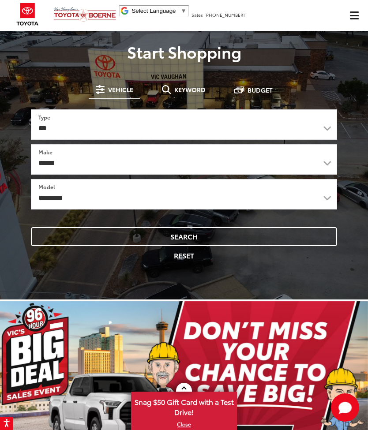  I want to click on span: Vehicle, so click(120, 90).